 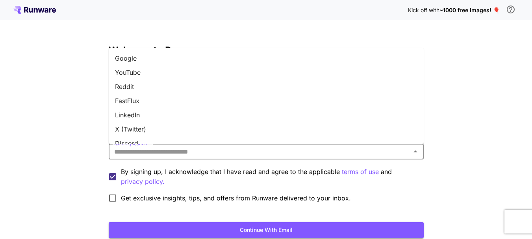 I want to click on span: Kick off with, so click(x=424, y=10).